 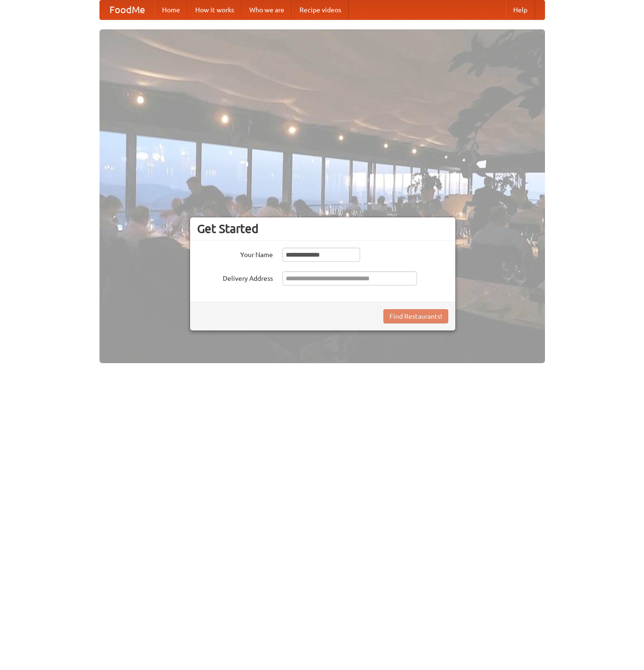 What do you see at coordinates (127, 10) in the screenshot?
I see `a: FoodMe` at bounding box center [127, 10].